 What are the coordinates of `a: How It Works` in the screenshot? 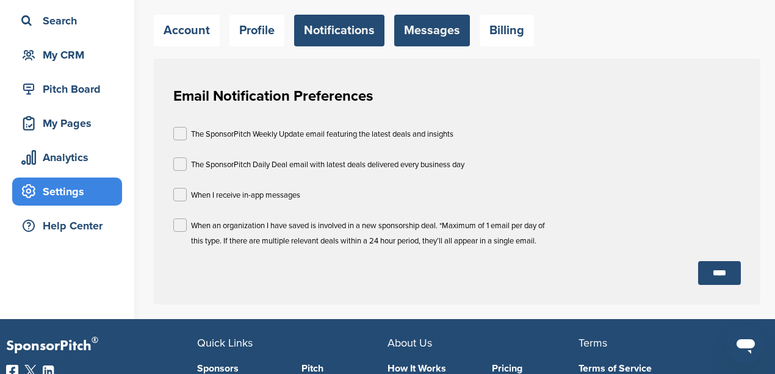 It's located at (430, 369).